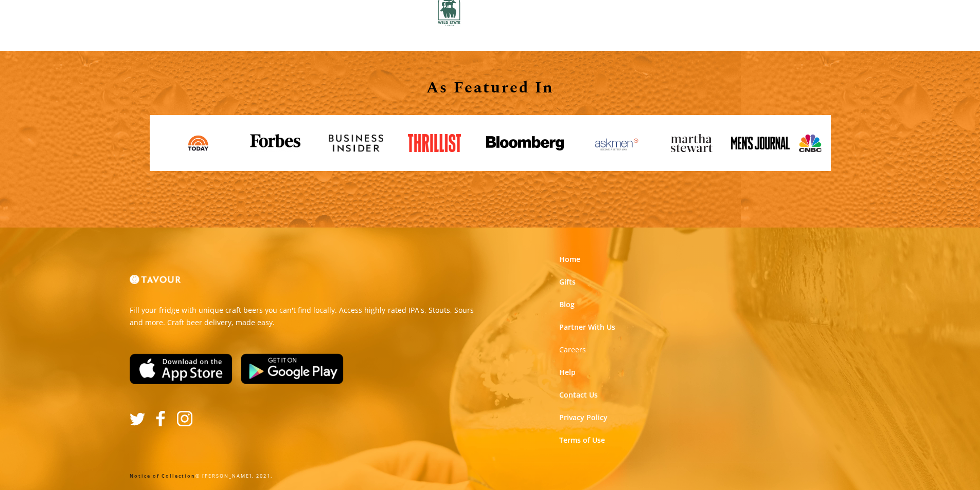 Image resolution: width=980 pixels, height=490 pixels. I want to click on strong: Careers, so click(572, 349).